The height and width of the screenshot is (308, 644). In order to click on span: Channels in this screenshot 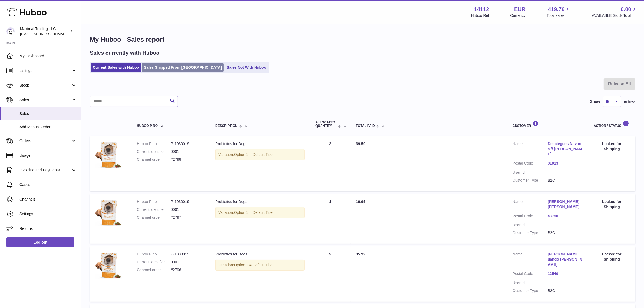, I will do `click(48, 199)`.